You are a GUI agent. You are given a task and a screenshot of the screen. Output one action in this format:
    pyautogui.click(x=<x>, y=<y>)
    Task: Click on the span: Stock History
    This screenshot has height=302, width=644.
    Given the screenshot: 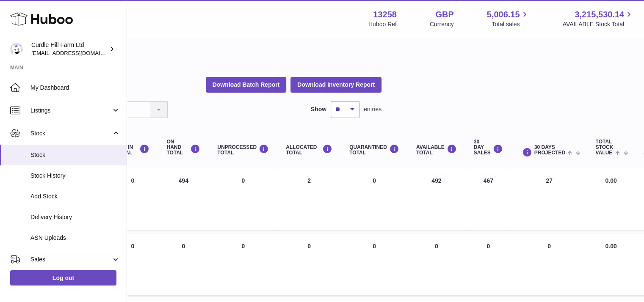 What is the action you would take?
    pyautogui.click(x=76, y=176)
    